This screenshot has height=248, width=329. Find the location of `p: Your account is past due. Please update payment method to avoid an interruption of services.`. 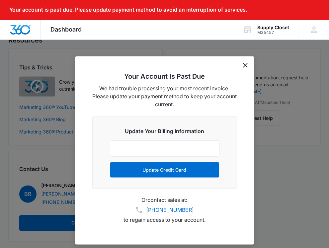

p: Your account is past due. Please update payment method to avoid an interruption of services. is located at coordinates (128, 10).